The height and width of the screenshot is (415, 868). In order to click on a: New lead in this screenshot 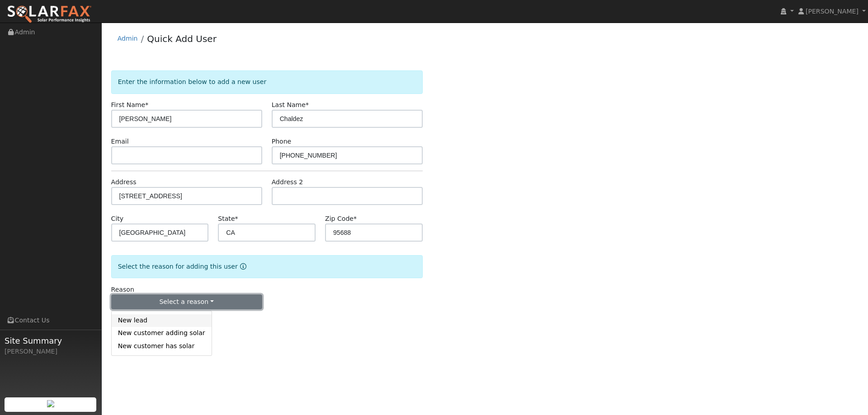, I will do `click(161, 321)`.